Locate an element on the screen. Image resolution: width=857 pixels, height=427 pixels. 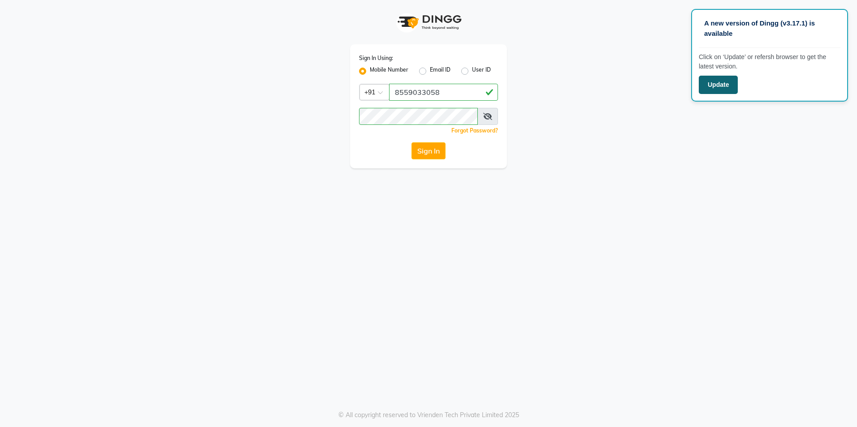
p: Click on ‘Update’ or refersh browser to get the latest version. is located at coordinates (769, 62).